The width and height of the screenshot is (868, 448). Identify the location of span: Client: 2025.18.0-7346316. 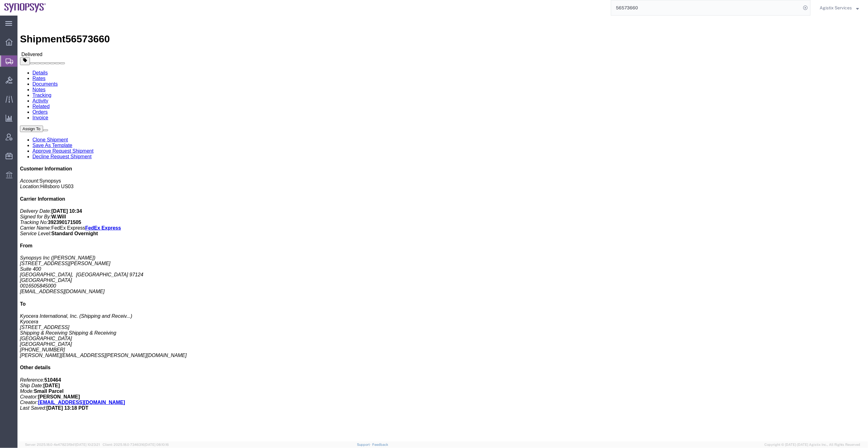
(135, 445).